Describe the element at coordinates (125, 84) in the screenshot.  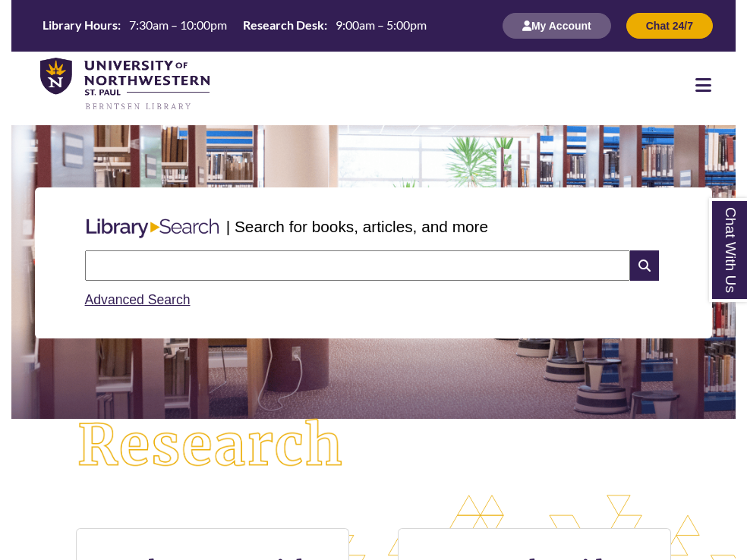
I see `img: UNWSP Library Logo` at that location.